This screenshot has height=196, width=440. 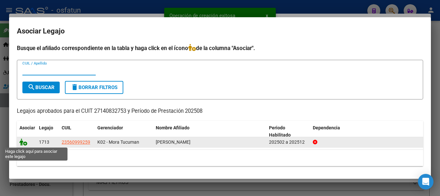 What do you see at coordinates (210, 131) in the screenshot?
I see `datatable-header-cell: Nombre Afiliado` at bounding box center [210, 131].